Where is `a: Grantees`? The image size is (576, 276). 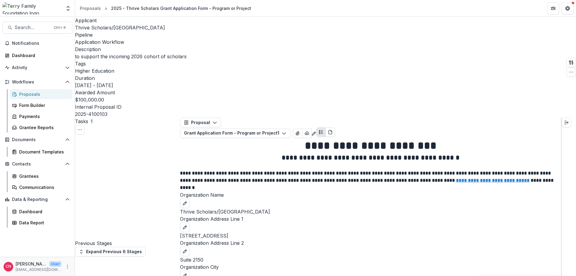
a: Grantees is located at coordinates (41, 176).